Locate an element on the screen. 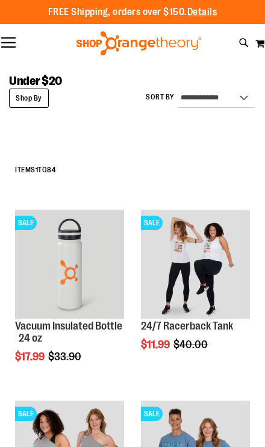 Image resolution: width=265 pixels, height=447 pixels. h2: Items to is located at coordinates (133, 170).